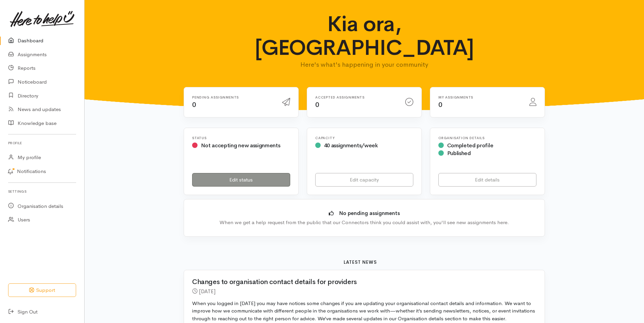 The height and width of the screenshot is (323, 644). What do you see at coordinates (364, 65) in the screenshot?
I see `p: Here's what's happening in your community` at bounding box center [364, 65].